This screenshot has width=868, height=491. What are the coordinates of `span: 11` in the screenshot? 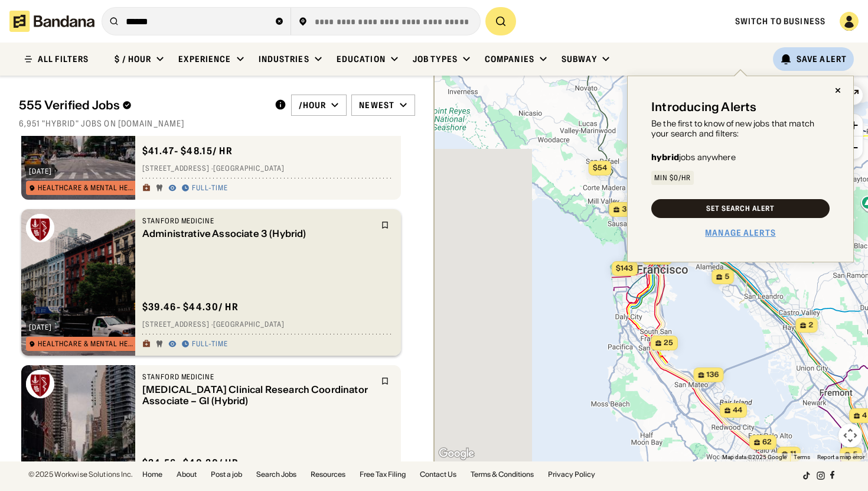 It's located at (793, 454).